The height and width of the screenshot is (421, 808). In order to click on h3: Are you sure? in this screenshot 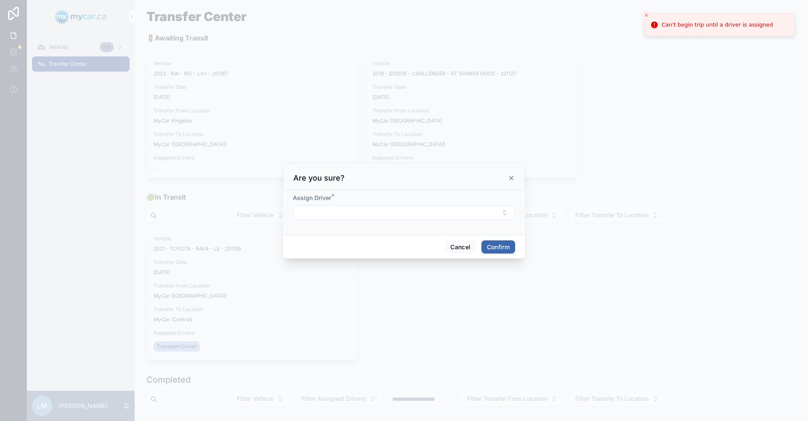, I will do `click(319, 178)`.